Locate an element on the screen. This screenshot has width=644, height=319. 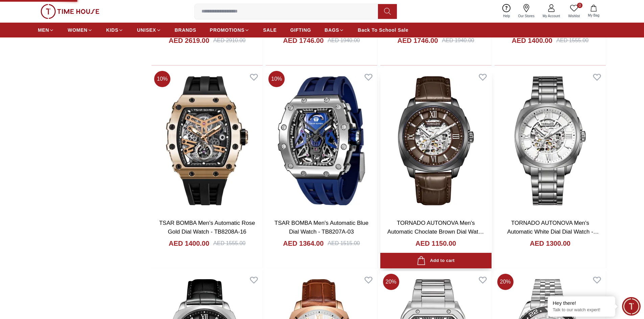
a: UNISEX is located at coordinates (149, 30).